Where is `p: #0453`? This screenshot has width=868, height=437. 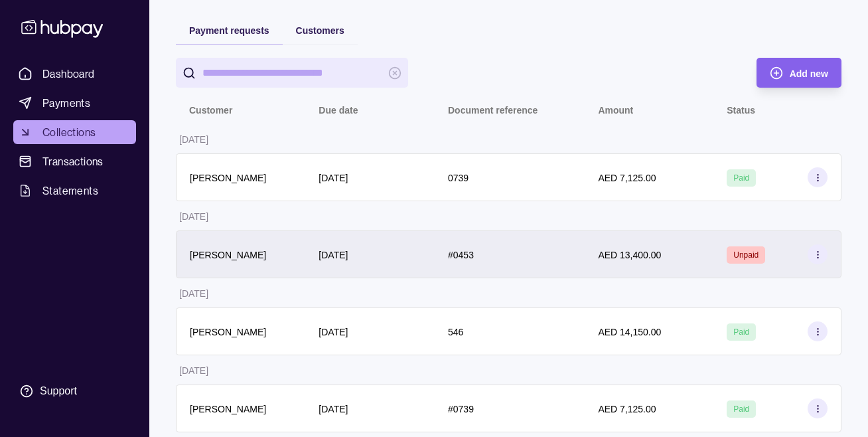
p: #0453 is located at coordinates (460, 255).